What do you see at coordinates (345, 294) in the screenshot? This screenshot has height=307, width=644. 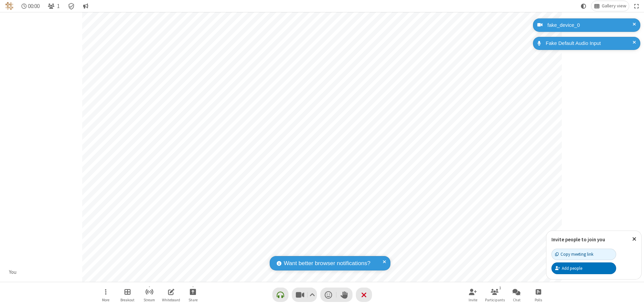 I see `button: Raise hand` at bounding box center [345, 294].